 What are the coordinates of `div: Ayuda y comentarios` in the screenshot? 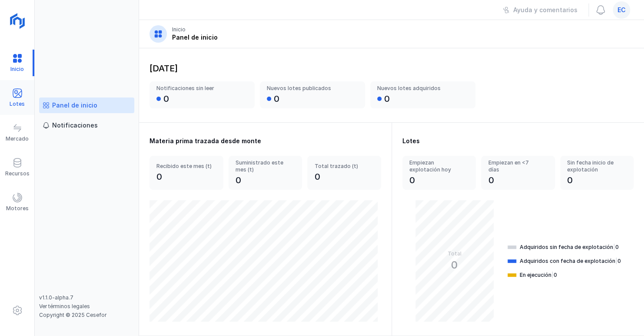 It's located at (546, 10).